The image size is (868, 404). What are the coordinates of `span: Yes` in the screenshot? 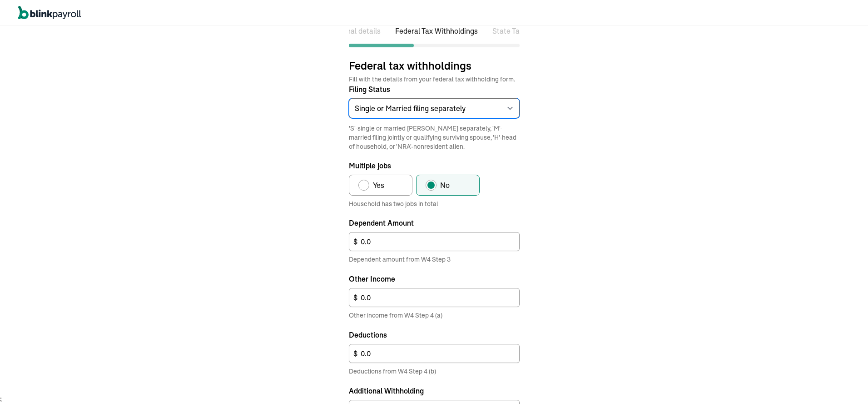 It's located at (378, 185).